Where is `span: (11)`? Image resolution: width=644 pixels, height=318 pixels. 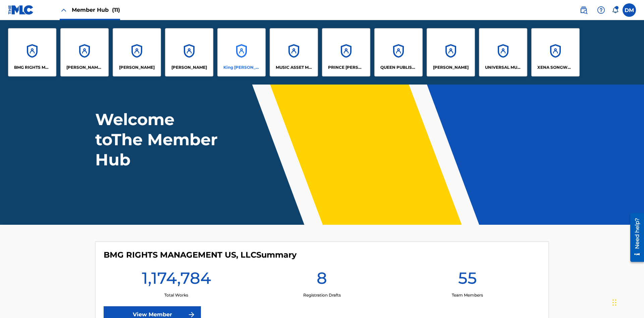
span: (11) is located at coordinates (116, 10).